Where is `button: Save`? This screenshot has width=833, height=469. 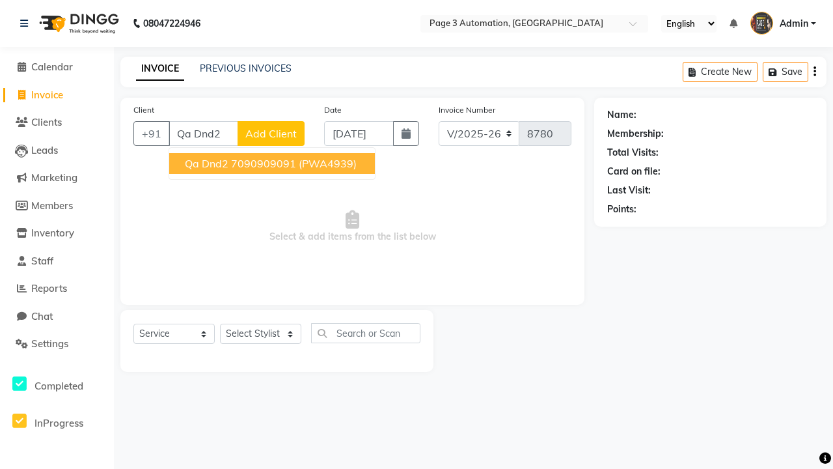
button: Save is located at coordinates (785, 72).